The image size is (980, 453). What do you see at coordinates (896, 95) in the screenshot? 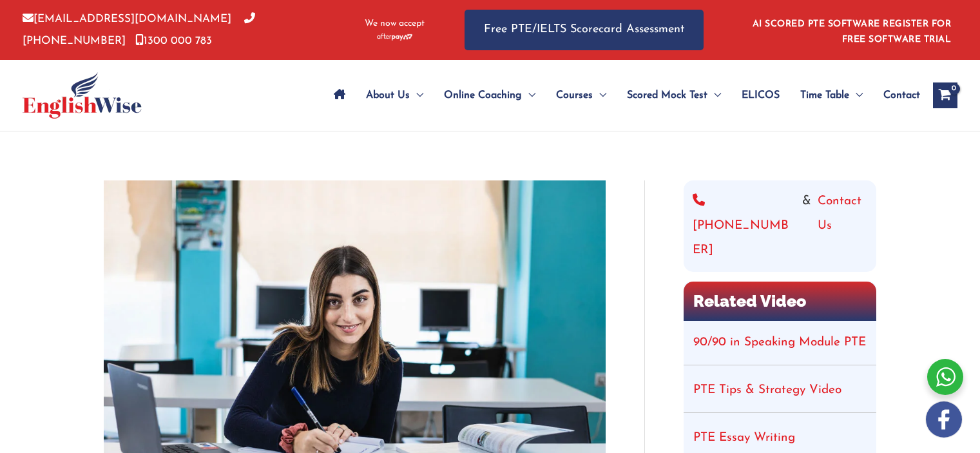
I see `a: Contact` at bounding box center [896, 95].